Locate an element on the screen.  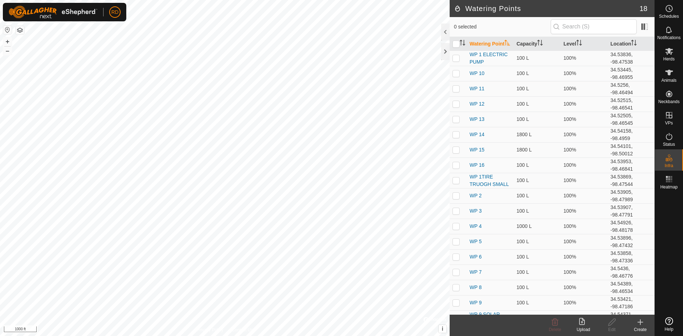
td: 34.53421, -98.47186 is located at coordinates (631, 303).